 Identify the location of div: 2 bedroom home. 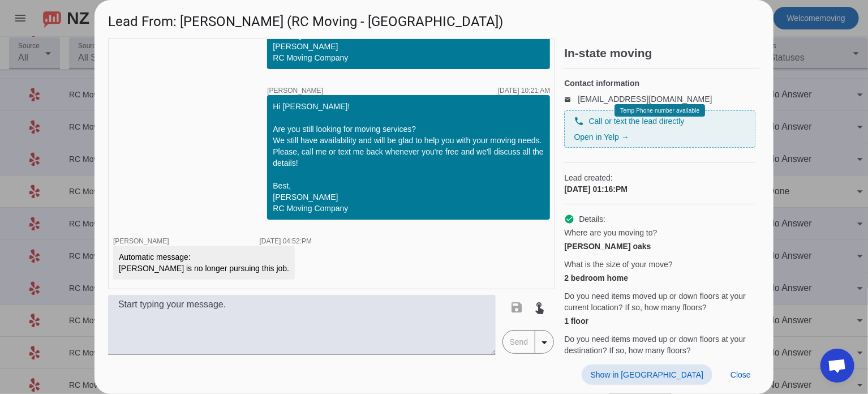
(660, 278).